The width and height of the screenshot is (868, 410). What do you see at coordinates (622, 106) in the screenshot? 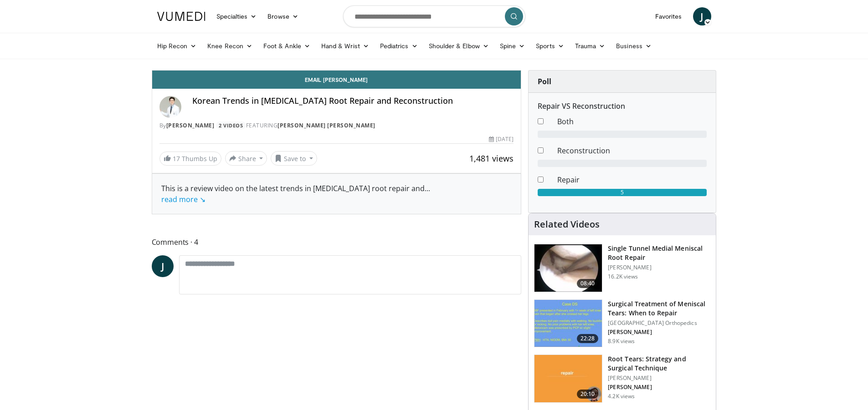
I see `h6: Repair VS Reconstruction` at bounding box center [622, 106].